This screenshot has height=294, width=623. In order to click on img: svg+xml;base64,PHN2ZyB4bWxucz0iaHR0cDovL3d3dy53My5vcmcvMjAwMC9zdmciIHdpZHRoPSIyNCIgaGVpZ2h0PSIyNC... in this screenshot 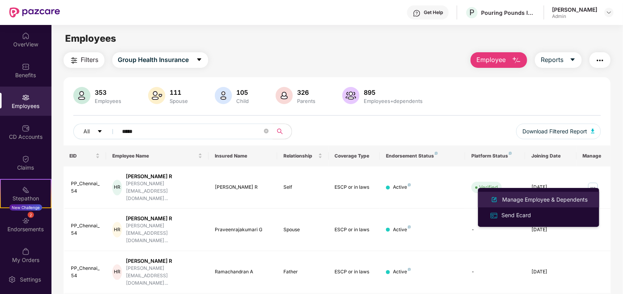, I will do `click(600, 60)`.